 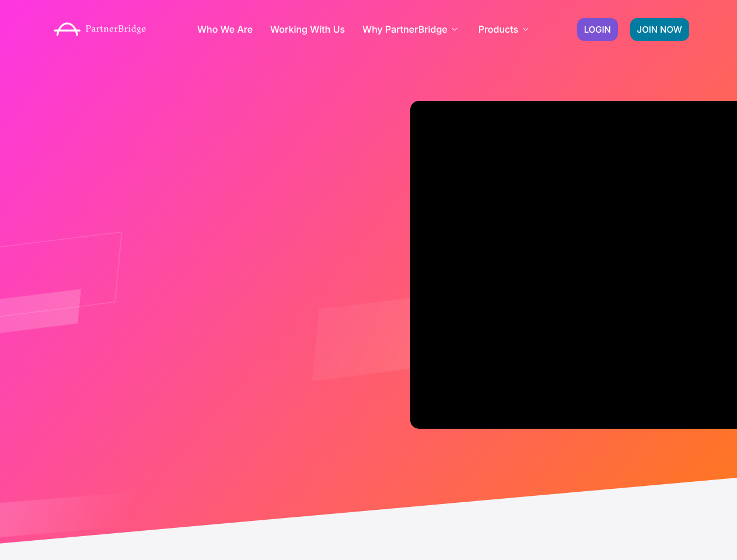 What do you see at coordinates (659, 29) in the screenshot?
I see `span: JOIN NOW` at bounding box center [659, 29].